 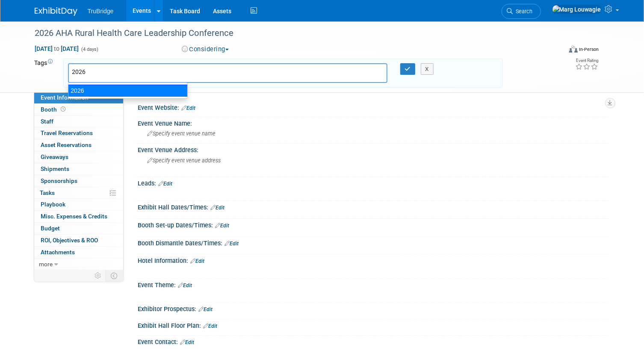 I want to click on span: Booth, so click(x=54, y=109).